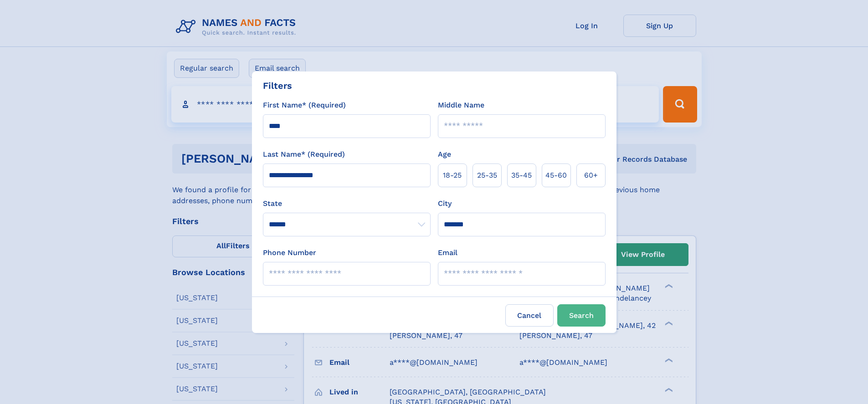  Describe the element at coordinates (444, 154) in the screenshot. I see `label: Age` at that location.